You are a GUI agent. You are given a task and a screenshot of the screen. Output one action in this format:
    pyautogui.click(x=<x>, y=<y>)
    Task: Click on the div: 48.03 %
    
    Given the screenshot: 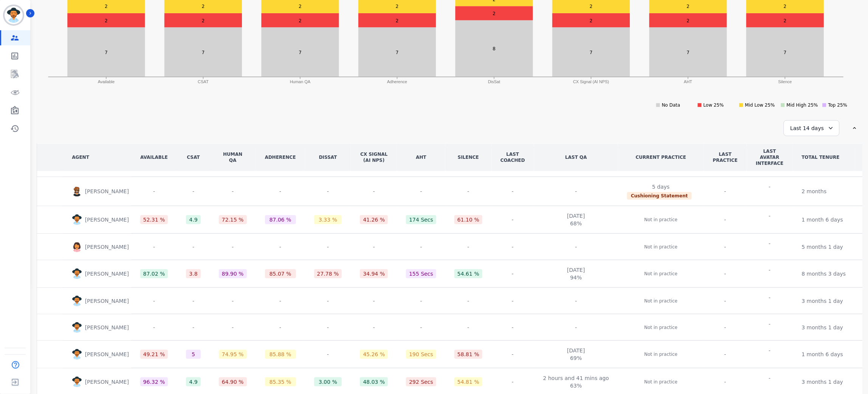 What is the action you would take?
    pyautogui.click(x=374, y=382)
    